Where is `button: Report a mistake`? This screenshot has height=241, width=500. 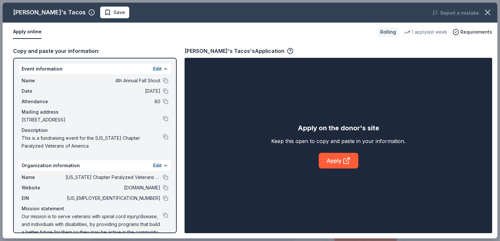 button: Report a mistake is located at coordinates (455, 13).